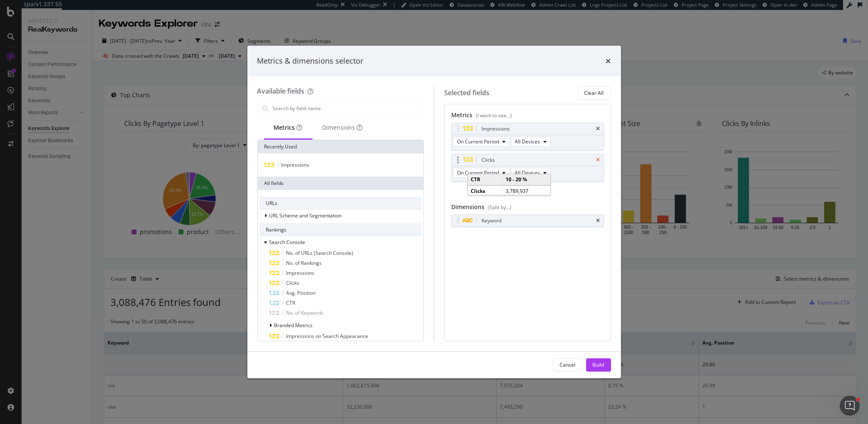  What do you see at coordinates (301, 292) in the screenshot?
I see `span: Avg. Position` at bounding box center [301, 292].